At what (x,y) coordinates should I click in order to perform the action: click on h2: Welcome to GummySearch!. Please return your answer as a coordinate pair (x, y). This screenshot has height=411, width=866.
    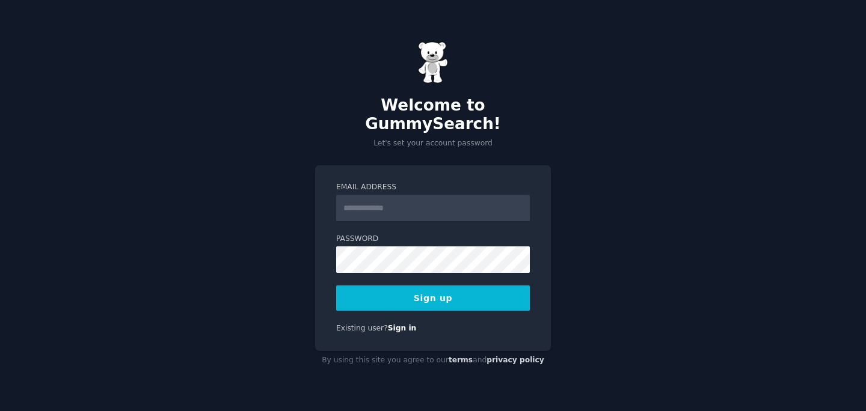
    Looking at the image, I should click on (433, 115).